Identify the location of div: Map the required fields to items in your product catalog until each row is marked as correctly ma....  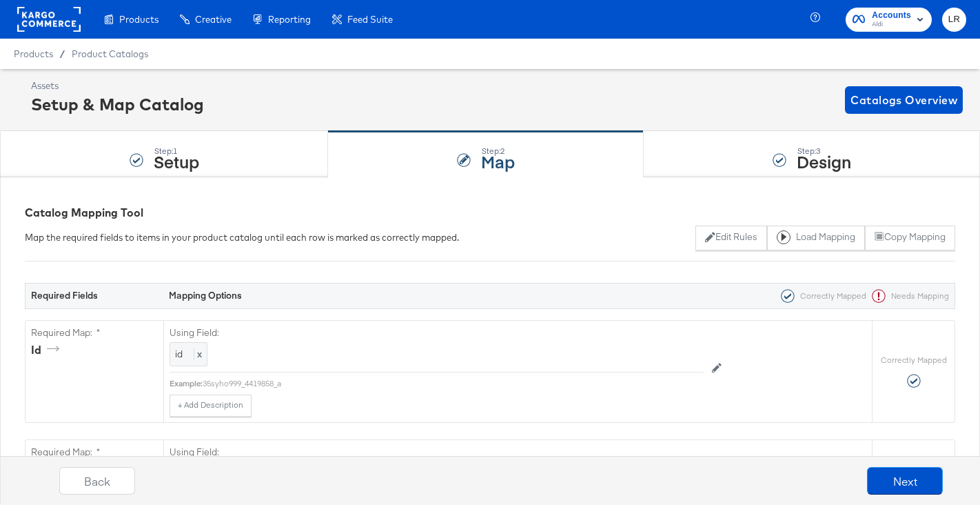
(242, 237).